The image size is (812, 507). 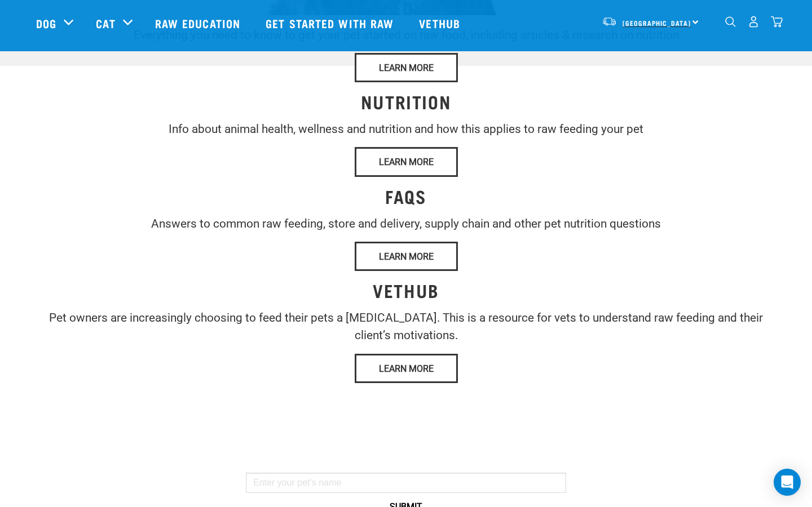 I want to click on h3: NUTRITION, so click(x=406, y=101).